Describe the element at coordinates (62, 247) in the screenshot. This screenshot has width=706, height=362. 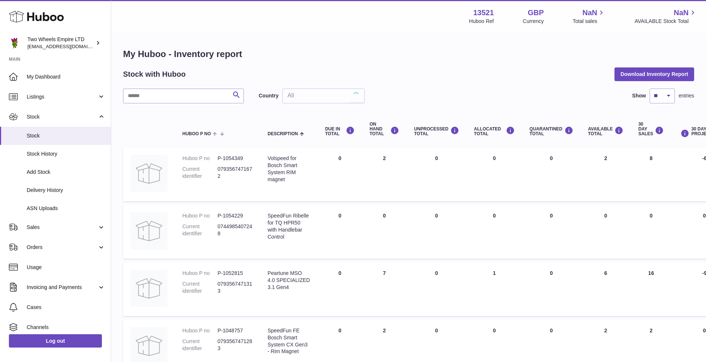
I see `span: Orders` at that location.